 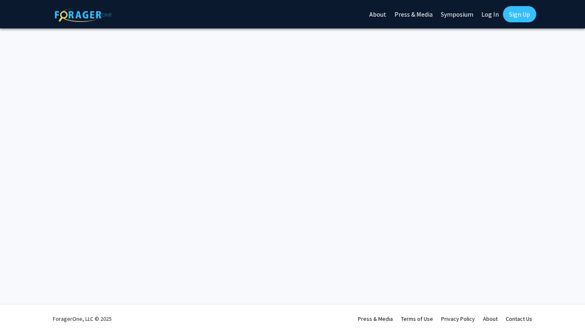 What do you see at coordinates (83, 15) in the screenshot?
I see `img: ForagerOne Logo` at bounding box center [83, 15].